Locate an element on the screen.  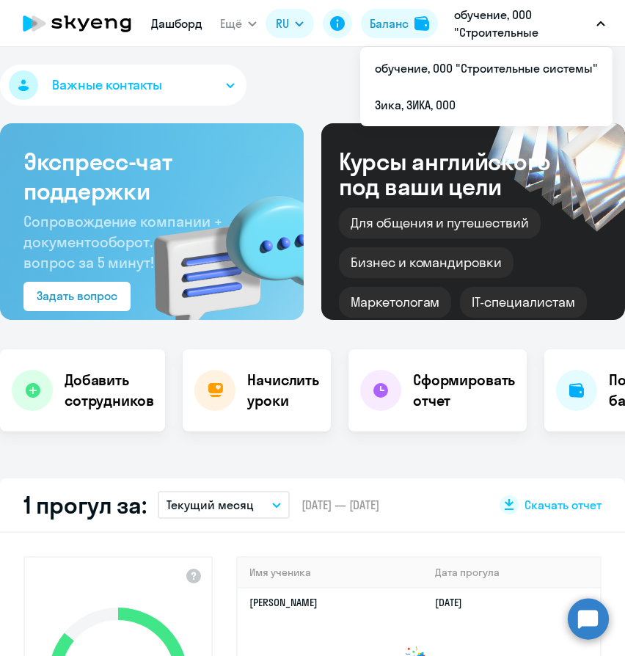
button: Ещё is located at coordinates (239, 23).